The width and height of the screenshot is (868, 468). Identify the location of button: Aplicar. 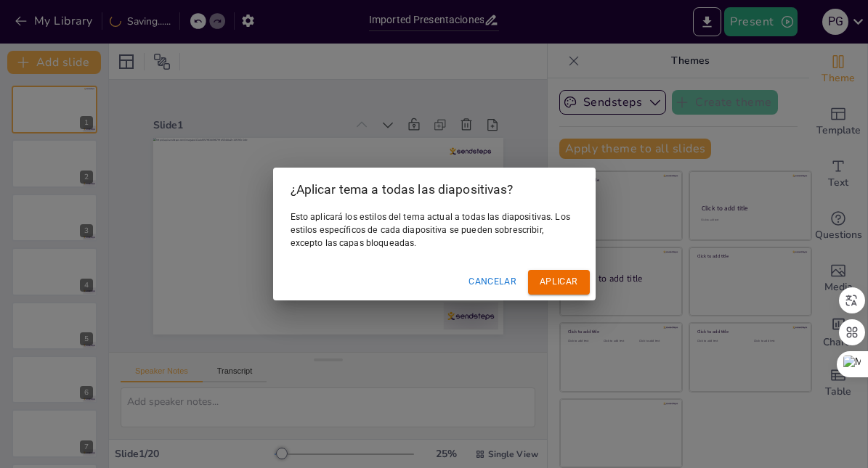
(559, 282).